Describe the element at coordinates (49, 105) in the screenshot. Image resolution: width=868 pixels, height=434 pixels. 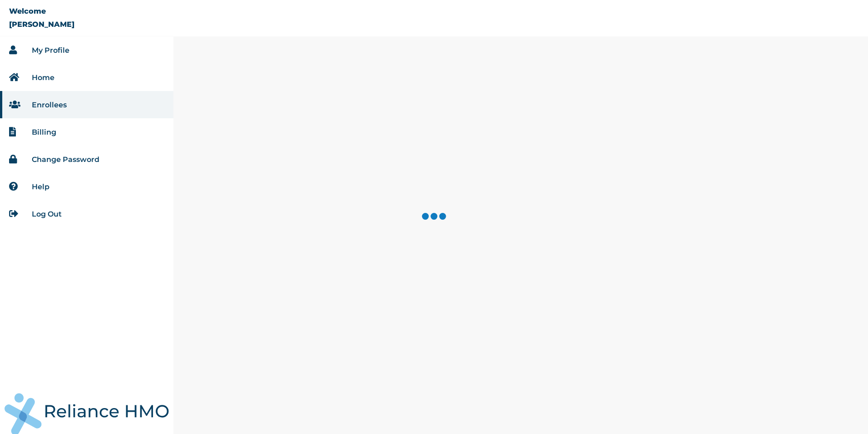
I see `a: Enrollees` at that location.